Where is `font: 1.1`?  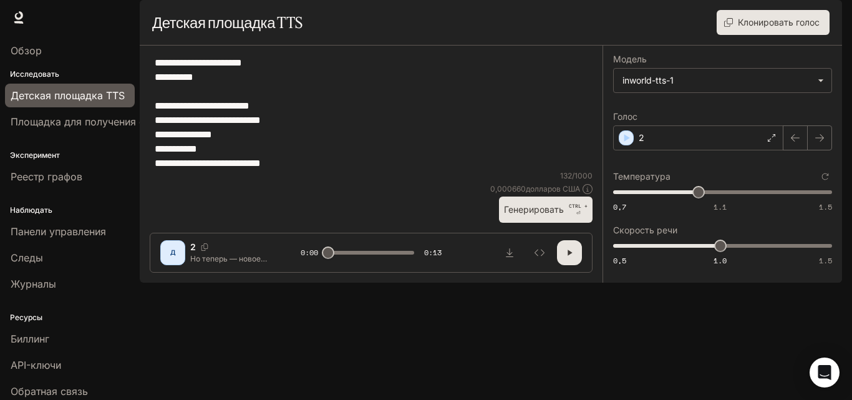
font: 1.1 is located at coordinates (720, 207).